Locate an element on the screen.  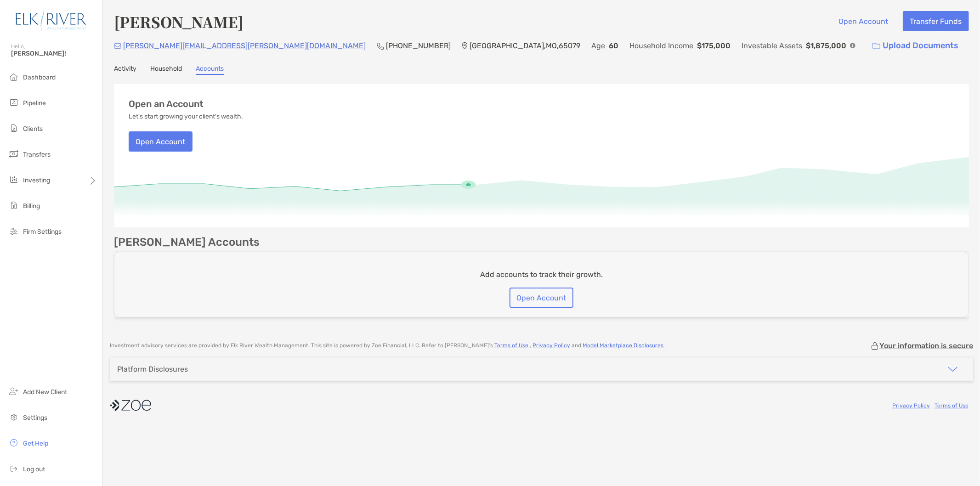
a: Household is located at coordinates (166, 70).